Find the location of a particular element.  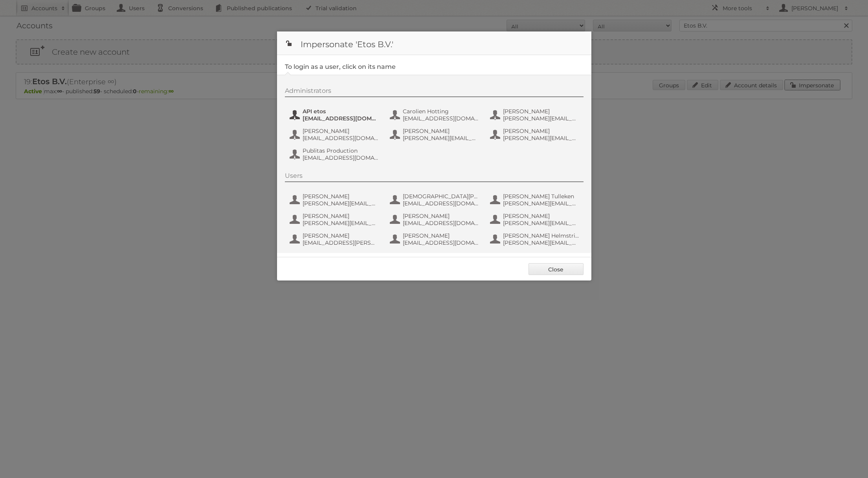

a: Close is located at coordinates (556, 269).